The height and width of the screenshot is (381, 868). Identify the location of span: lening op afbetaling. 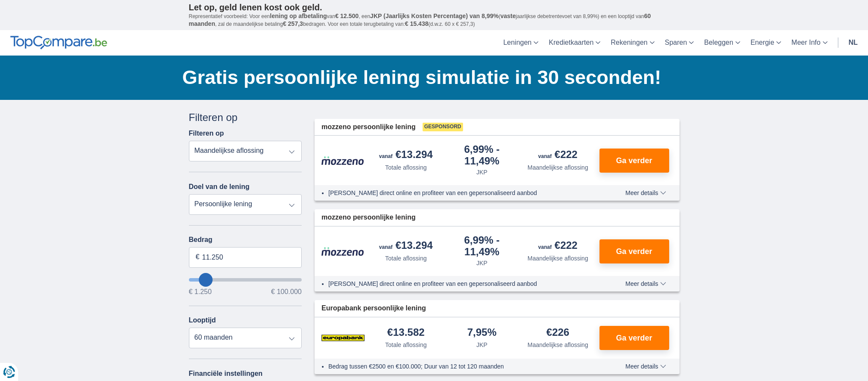
(298, 16).